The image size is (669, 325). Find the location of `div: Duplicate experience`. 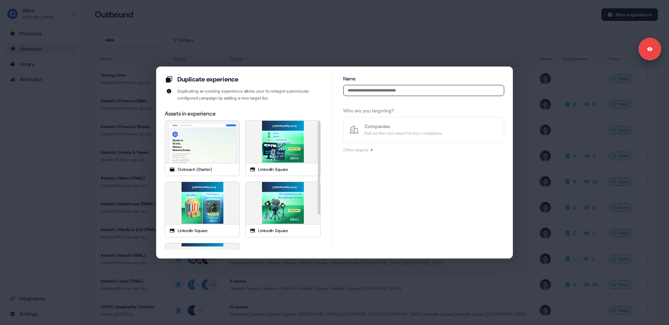

div: Duplicate experience is located at coordinates (208, 79).